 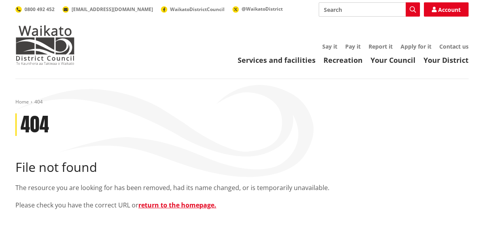 What do you see at coordinates (242, 167) in the screenshot?
I see `h2: File not found` at bounding box center [242, 167].